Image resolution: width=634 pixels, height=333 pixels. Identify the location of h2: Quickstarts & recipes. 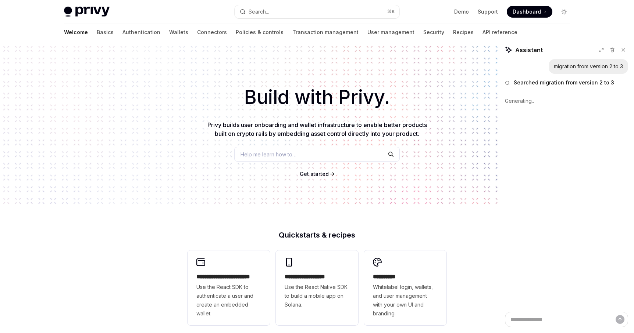
(317, 235).